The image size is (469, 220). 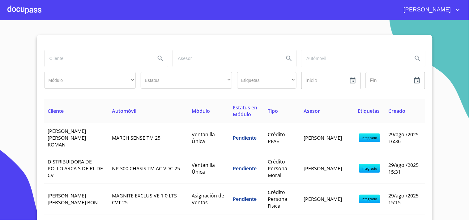 I want to click on button: account of current user, so click(x=430, y=10).